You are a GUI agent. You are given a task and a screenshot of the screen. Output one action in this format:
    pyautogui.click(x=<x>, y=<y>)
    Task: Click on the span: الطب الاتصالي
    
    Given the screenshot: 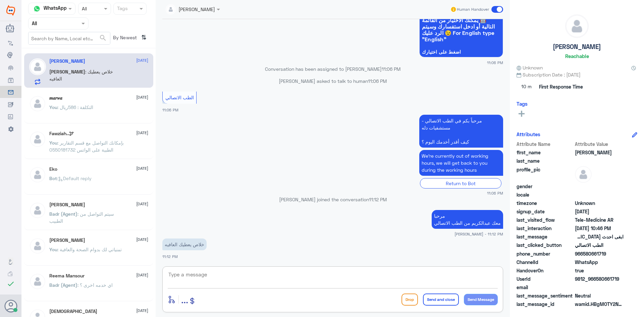 What is the action you would take?
    pyautogui.click(x=599, y=245)
    